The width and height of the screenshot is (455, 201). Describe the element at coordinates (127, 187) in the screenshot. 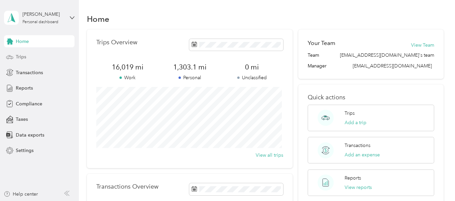

I see `p: Transactions Overview` at that location.